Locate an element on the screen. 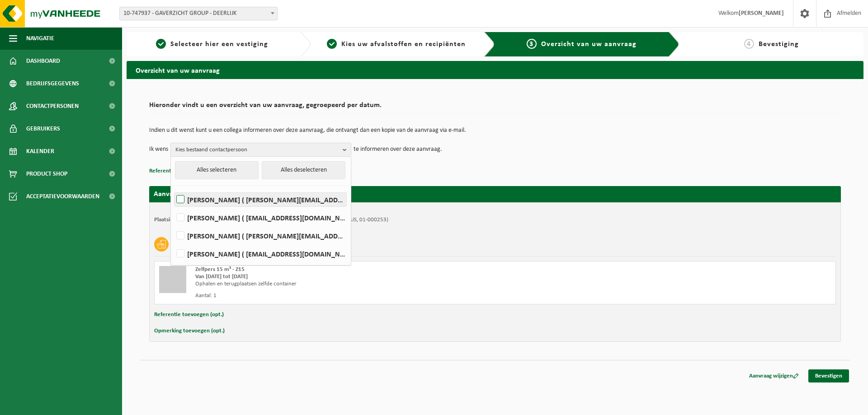 The image size is (868, 415). button: Opmerking toevoegen (opt.) is located at coordinates (190, 331).